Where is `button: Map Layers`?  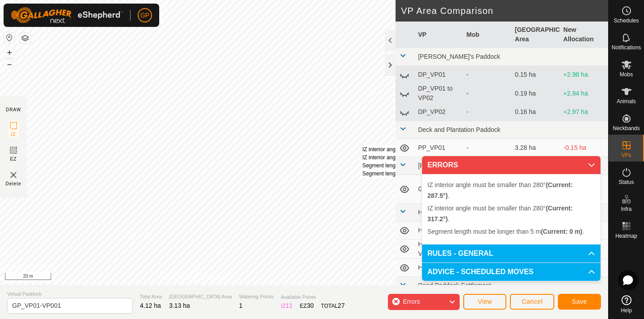 button: Map Layers is located at coordinates (25, 38).